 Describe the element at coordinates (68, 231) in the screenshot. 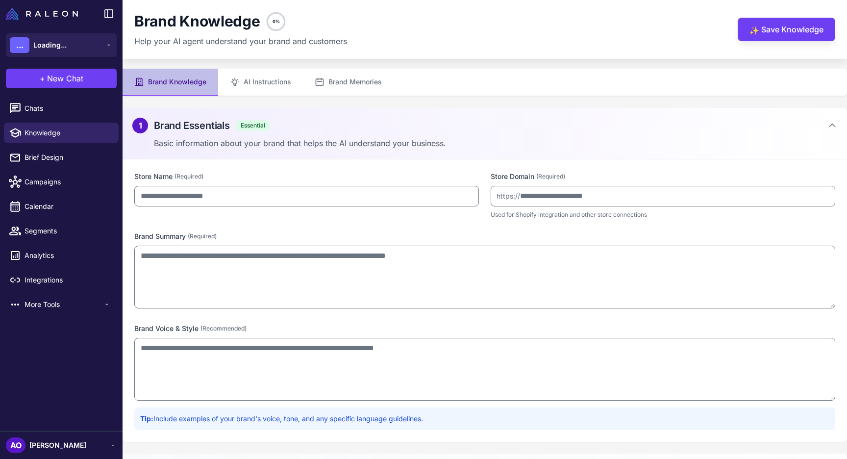

I see `span: Segments` at that location.